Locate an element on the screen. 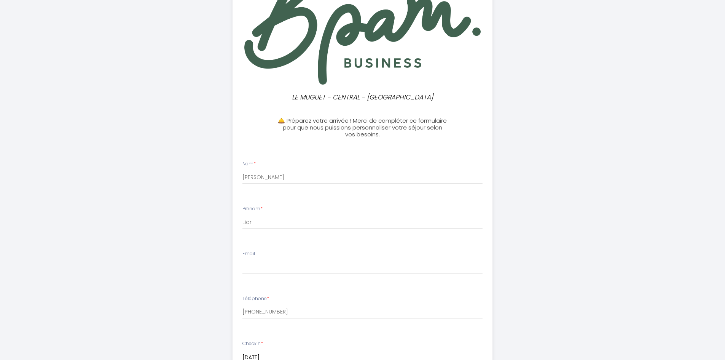 The height and width of the screenshot is (360, 725). h3: 🛎️ Préparez votre arrivée ! Merci de compléter ce formulaire pour que nous puissions personnalise... is located at coordinates (362, 127).